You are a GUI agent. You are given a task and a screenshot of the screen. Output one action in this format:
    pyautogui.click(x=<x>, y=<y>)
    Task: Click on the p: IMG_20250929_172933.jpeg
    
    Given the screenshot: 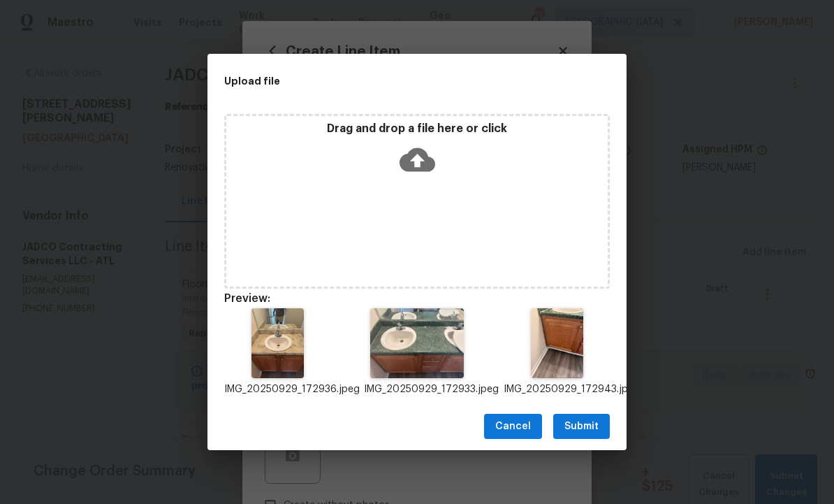 What is the action you would take?
    pyautogui.click(x=417, y=390)
    